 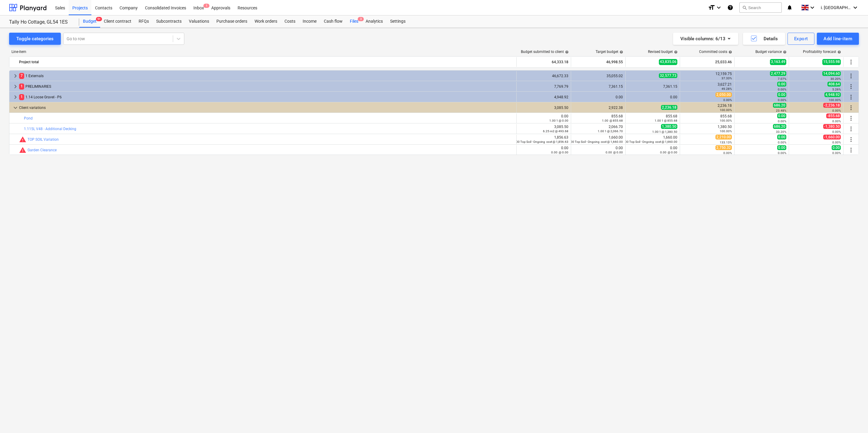 What do you see at coordinates (34, 39) in the screenshot?
I see `div: Toggle categories` at bounding box center [34, 39].